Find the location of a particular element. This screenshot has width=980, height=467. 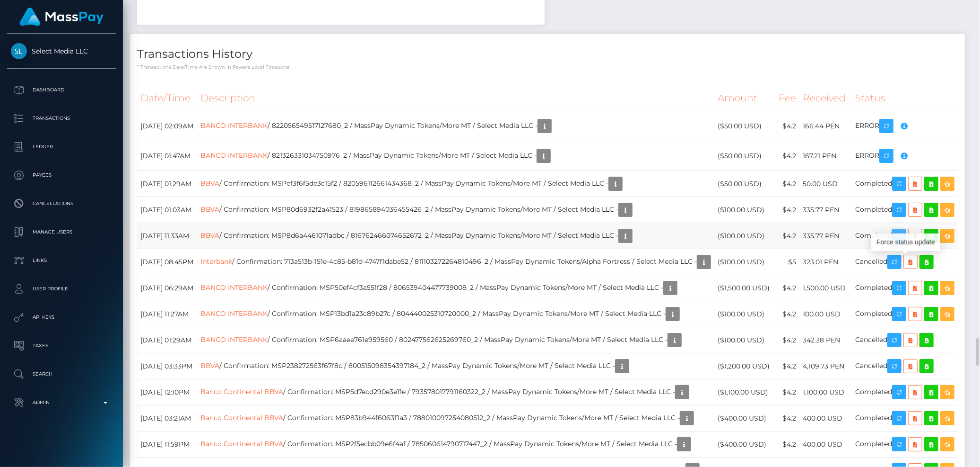

td: / Confirmation: MSP80d6932f2a41523 / 819865894036455426_2 / MassPay Dynamic Tokens/More MT / Sele... is located at coordinates (456, 210).